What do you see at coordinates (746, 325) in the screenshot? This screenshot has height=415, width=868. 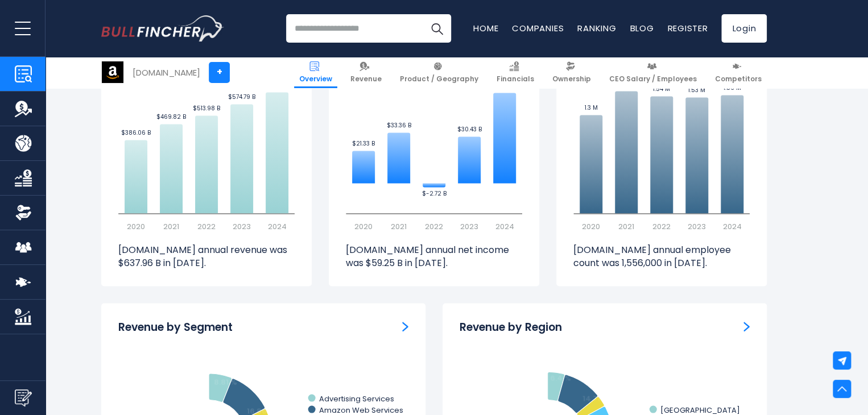 I see `a: Revenue by Region` at bounding box center [746, 325].